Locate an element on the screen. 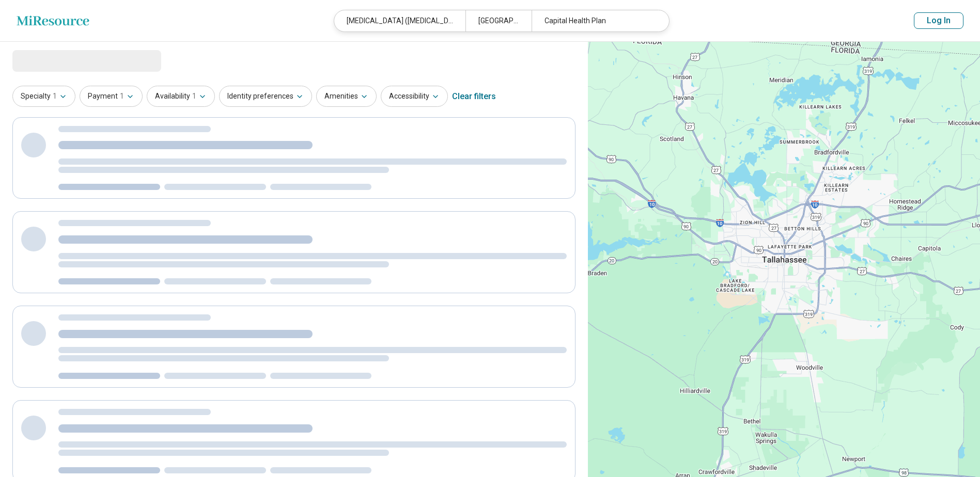 The height and width of the screenshot is (477, 980). button: Specialty1 is located at coordinates (44, 96).